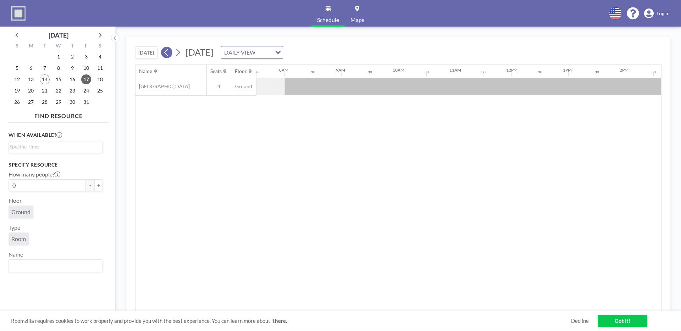  Describe the element at coordinates (145, 71) in the screenshot. I see `div: Name` at that location.